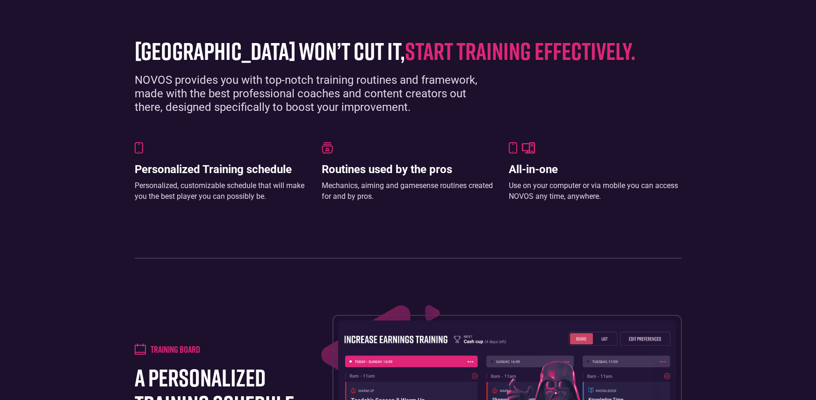 The height and width of the screenshot is (400, 816). What do you see at coordinates (221, 191) in the screenshot?
I see `div: Personalized, customizable schedule that will make you the best player you can possibly be.` at bounding box center [221, 191].